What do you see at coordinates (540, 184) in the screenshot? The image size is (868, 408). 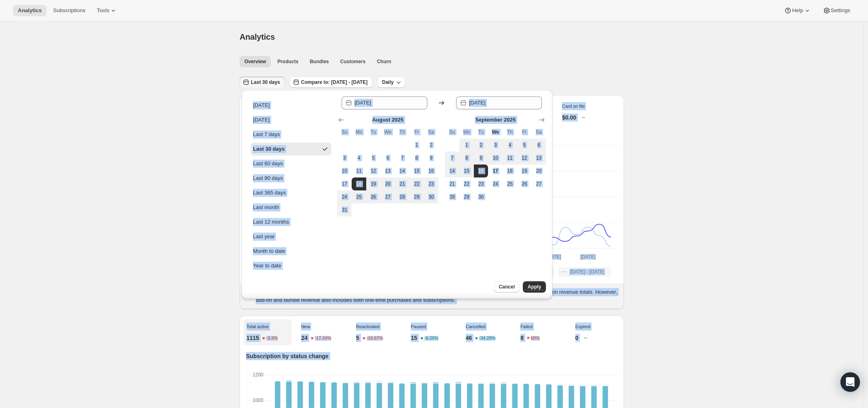 I see `button: Saturday September 27 2025` at bounding box center [540, 184].